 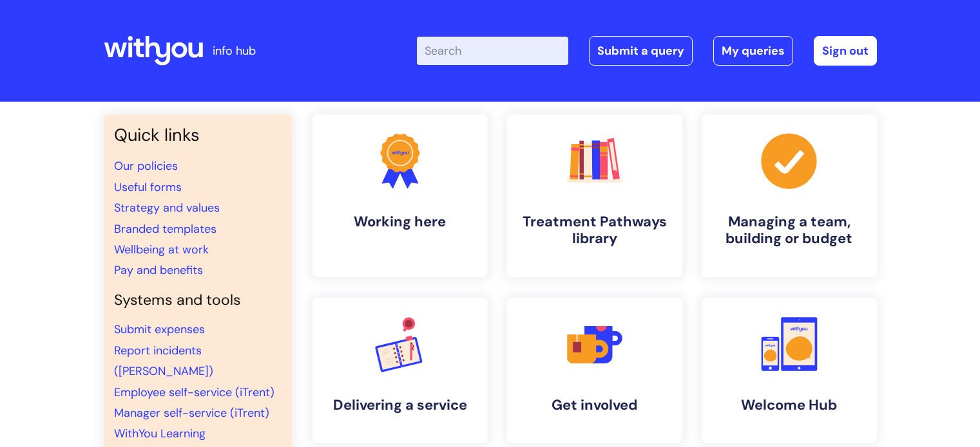 I want to click on a: Submit expenses, so click(x=159, y=329).